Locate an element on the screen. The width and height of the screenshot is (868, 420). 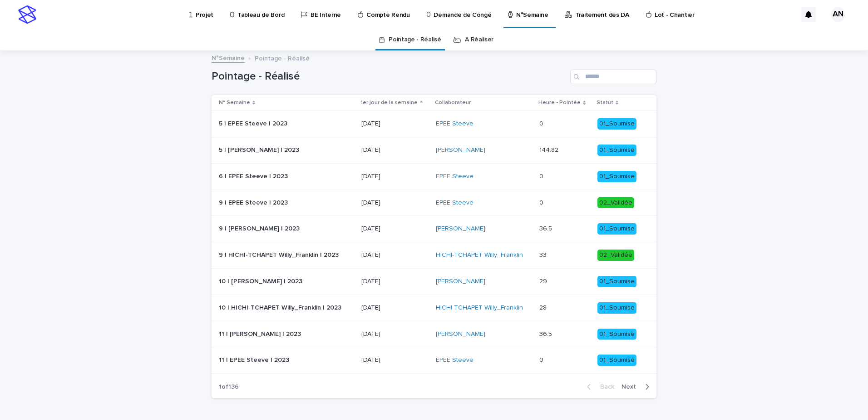
p: 10 | HICHI-TCHAPET Willy_Franklin | 2023 is located at coordinates (281, 306).